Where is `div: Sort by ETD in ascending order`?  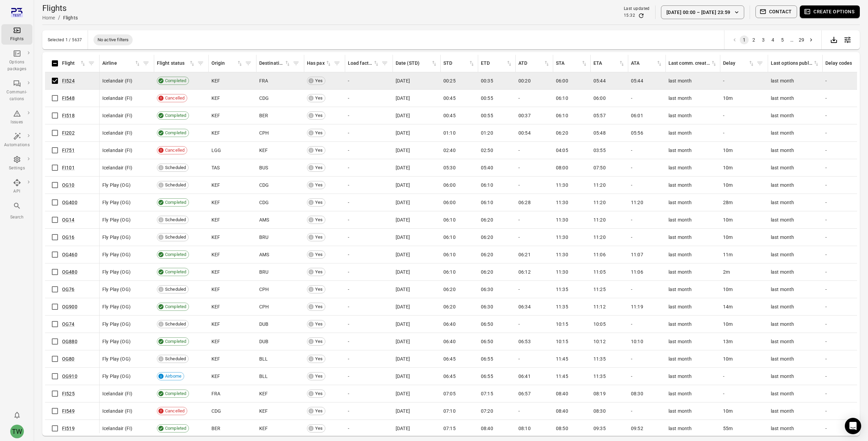 div: Sort by ETD in ascending order is located at coordinates (497, 64).